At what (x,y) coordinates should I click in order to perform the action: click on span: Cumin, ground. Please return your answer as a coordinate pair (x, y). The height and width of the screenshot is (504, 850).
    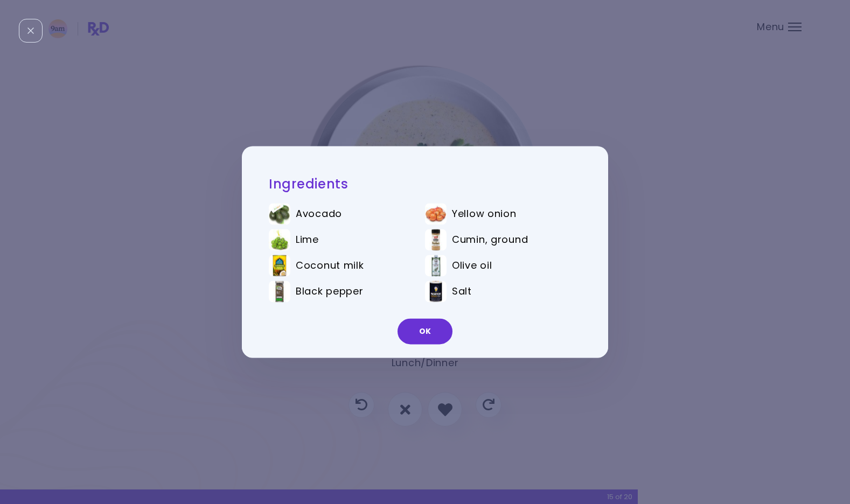
    Looking at the image, I should click on (490, 240).